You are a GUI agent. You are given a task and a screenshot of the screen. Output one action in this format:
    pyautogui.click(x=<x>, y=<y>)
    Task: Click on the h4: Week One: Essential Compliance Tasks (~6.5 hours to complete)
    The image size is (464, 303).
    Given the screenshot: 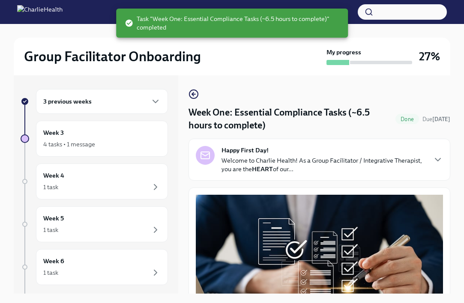 What is the action you would take?
    pyautogui.click(x=290, y=119)
    